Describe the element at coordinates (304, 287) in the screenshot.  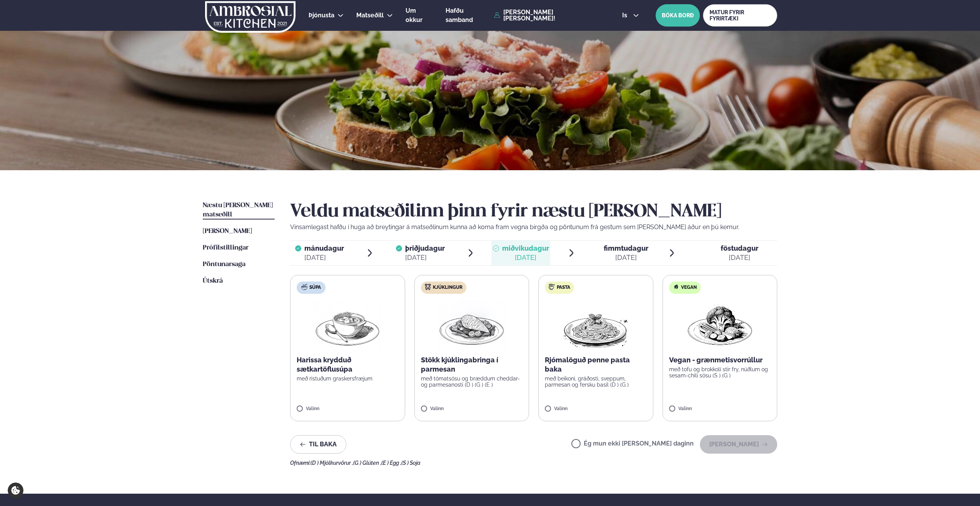
I see `img: soup.svg` at that location.